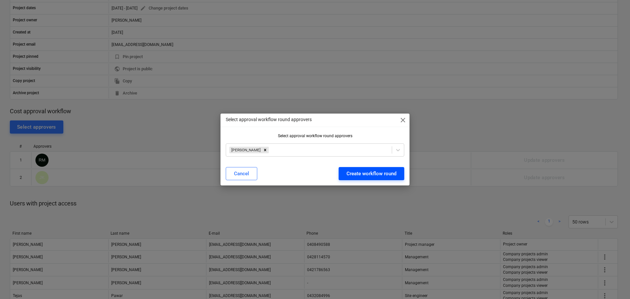  I want to click on div: Cancel, so click(241, 173).